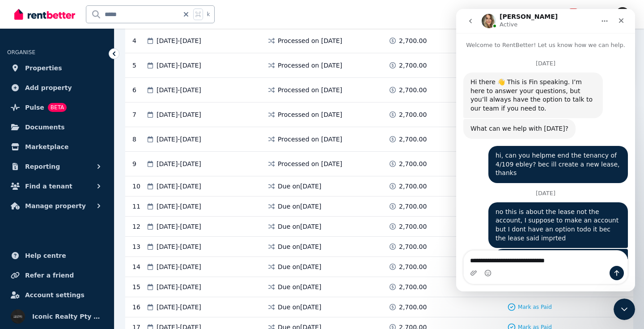 This screenshot has height=329, width=644. I want to click on textarea: Message…, so click(89, 249).